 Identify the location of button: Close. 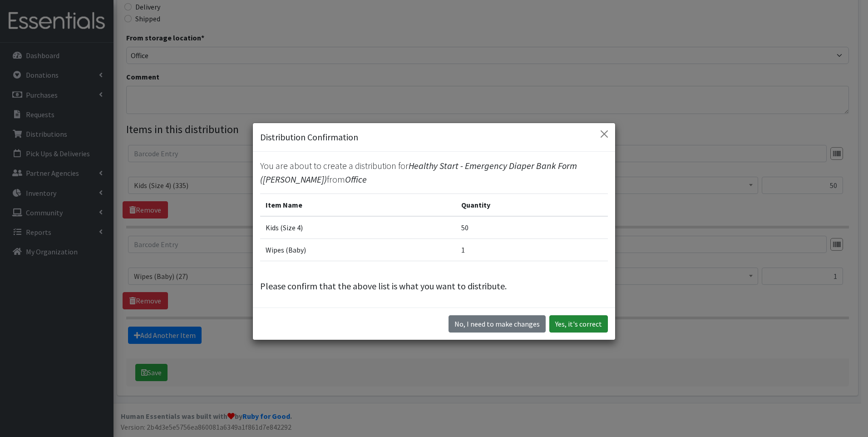
(605, 134).